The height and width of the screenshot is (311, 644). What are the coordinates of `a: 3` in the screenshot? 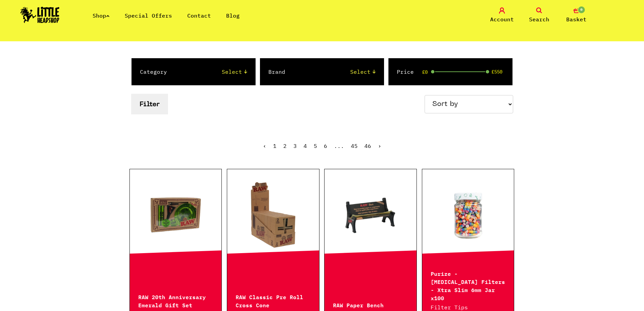 It's located at (295, 146).